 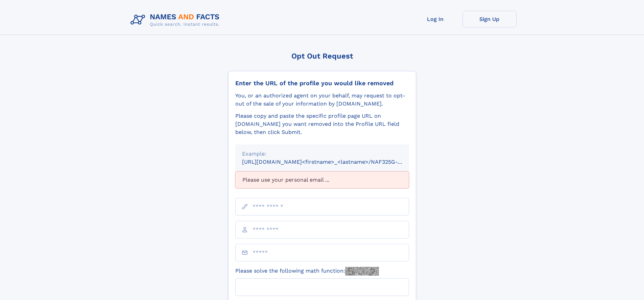 I want to click on a: Log In, so click(x=436, y=19).